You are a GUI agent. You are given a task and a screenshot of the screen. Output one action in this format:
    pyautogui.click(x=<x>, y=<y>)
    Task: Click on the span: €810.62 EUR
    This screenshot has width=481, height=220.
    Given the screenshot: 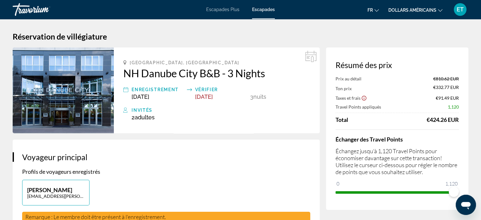 What is the action you would take?
    pyautogui.click(x=446, y=78)
    